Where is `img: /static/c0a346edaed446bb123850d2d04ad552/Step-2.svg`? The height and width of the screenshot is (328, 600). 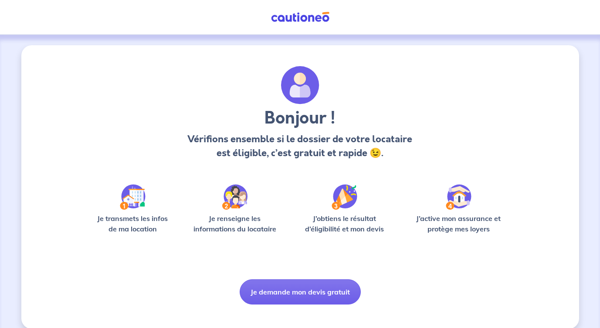 img: /static/c0a346edaed446bb123850d2d04ad552/Step-2.svg is located at coordinates (235, 197).